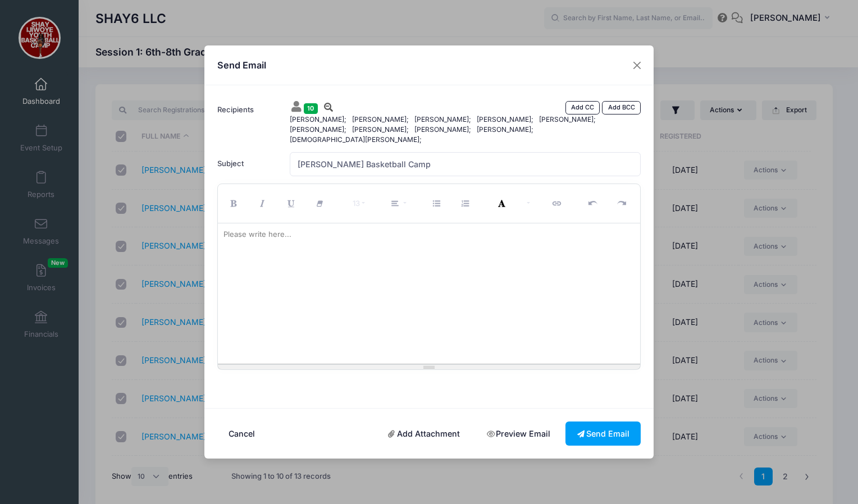 This screenshot has width=858, height=504. What do you see at coordinates (293, 203) in the screenshot?
I see `button: Underline (CTRL+U)` at bounding box center [293, 203].